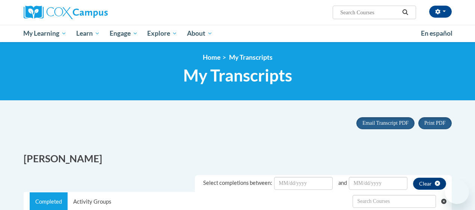  I want to click on a: Engage, so click(124, 33).